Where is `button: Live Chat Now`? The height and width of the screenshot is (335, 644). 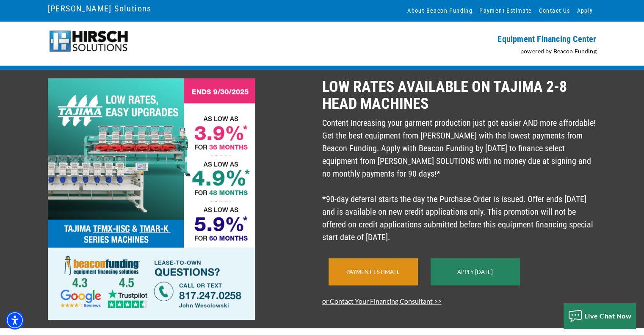 button: Live Chat Now is located at coordinates (599, 316).